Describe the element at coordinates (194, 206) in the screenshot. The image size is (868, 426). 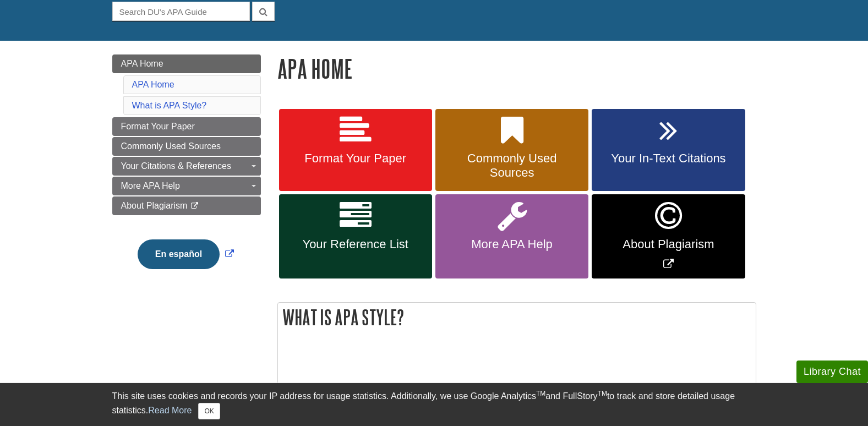
I see `i: This link opens in a new window` at that location.